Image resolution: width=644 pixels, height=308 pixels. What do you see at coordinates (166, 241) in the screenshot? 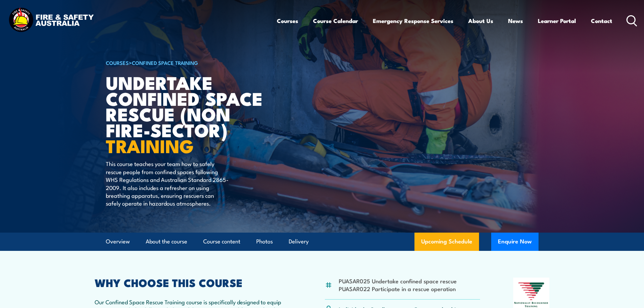
I see `a: About the course` at bounding box center [166, 241].